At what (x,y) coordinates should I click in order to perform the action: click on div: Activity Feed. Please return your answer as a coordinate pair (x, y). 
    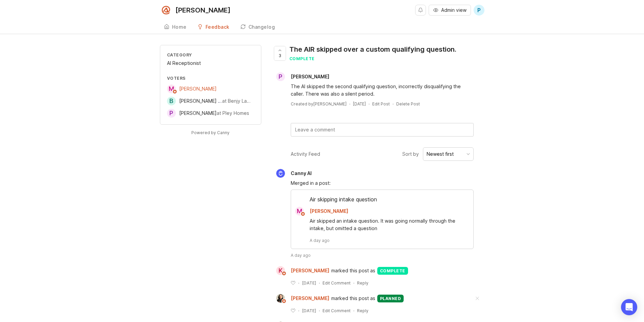
    Looking at the image, I should click on (306, 154).